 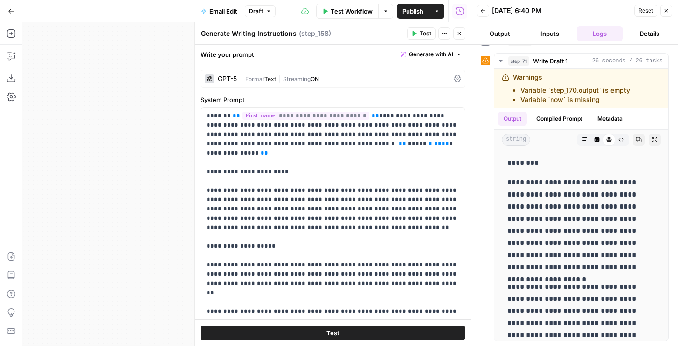 I want to click on button: Draft, so click(x=260, y=11).